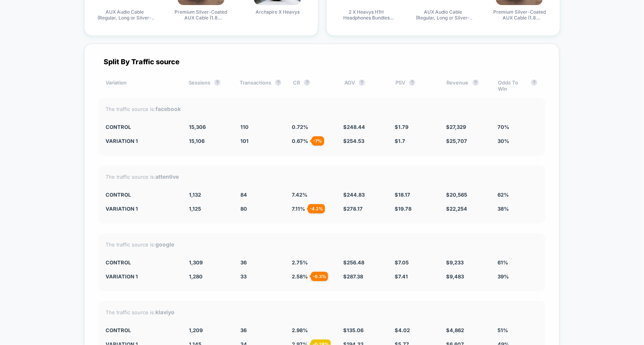 The height and width of the screenshot is (345, 644). Describe the element at coordinates (298, 209) in the screenshot. I see `span: 7.11 %` at that location.